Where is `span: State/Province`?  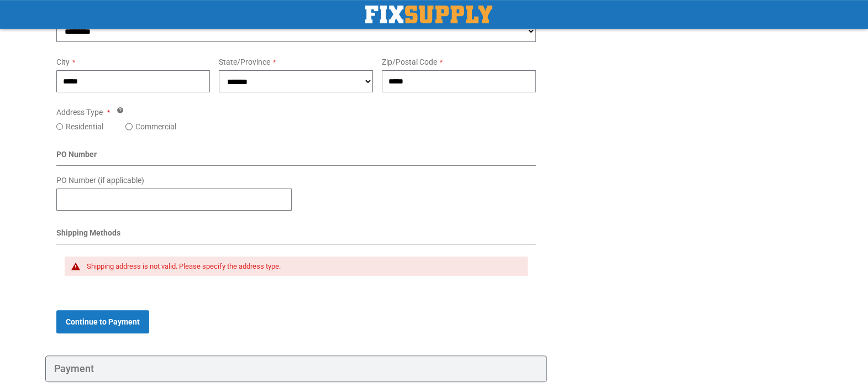
span: State/Province is located at coordinates (244, 62).